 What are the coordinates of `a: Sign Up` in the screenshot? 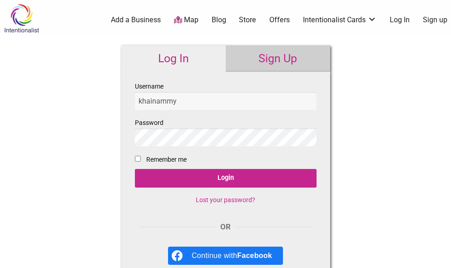 It's located at (278, 59).